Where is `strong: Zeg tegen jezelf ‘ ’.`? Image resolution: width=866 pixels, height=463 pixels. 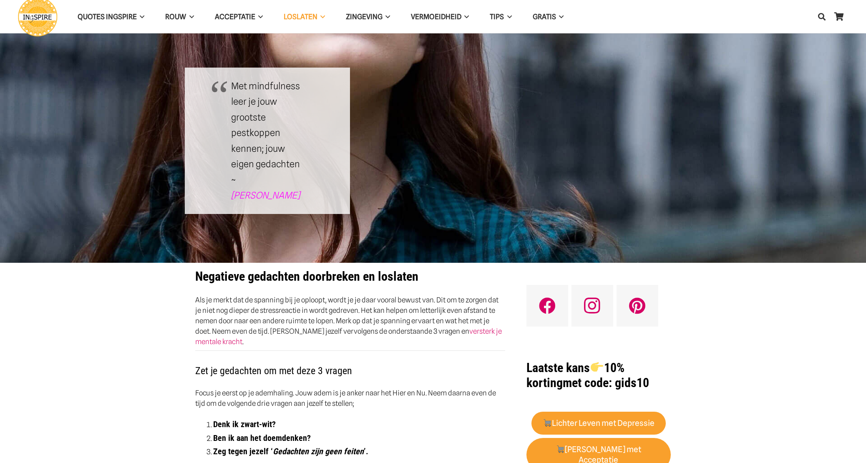
strong: Zeg tegen jezelf ‘ ’. is located at coordinates (291, 451).